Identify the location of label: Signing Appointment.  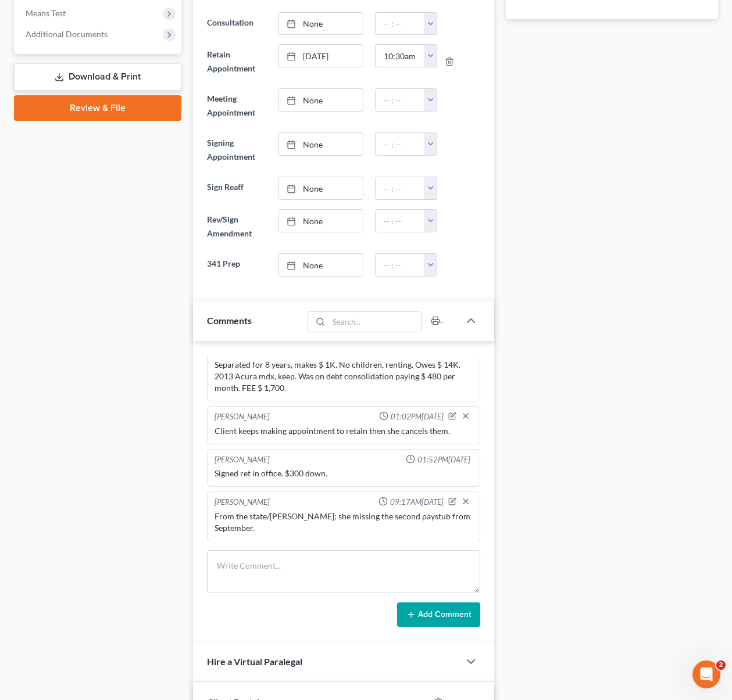
(236, 150).